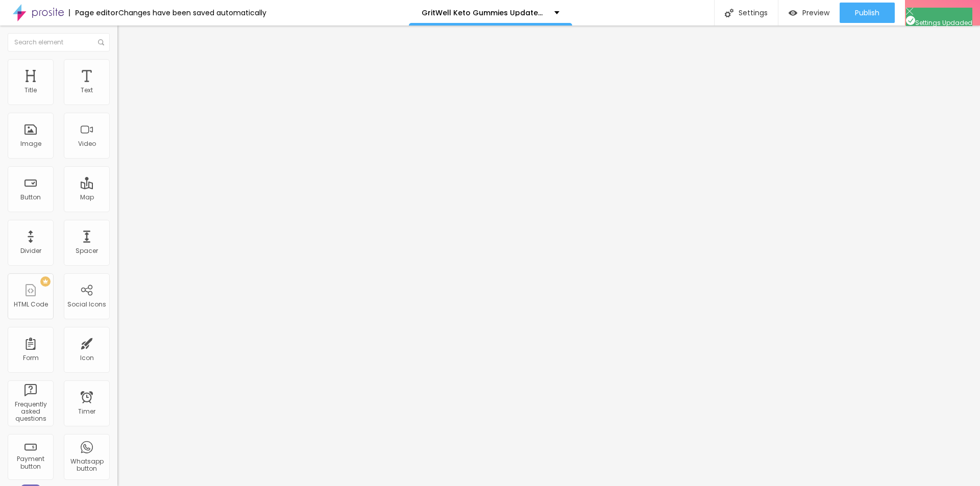 This screenshot has height=486, width=980. Describe the element at coordinates (87, 197) in the screenshot. I see `div: Map` at that location.